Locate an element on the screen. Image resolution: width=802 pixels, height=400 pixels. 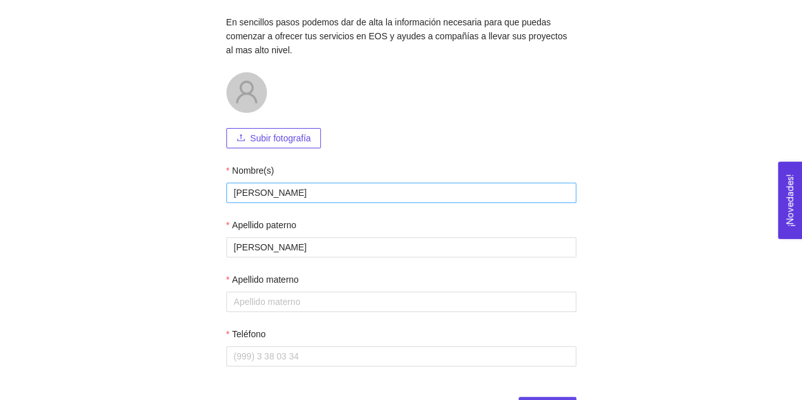
input: Apellido materno is located at coordinates (401, 302).